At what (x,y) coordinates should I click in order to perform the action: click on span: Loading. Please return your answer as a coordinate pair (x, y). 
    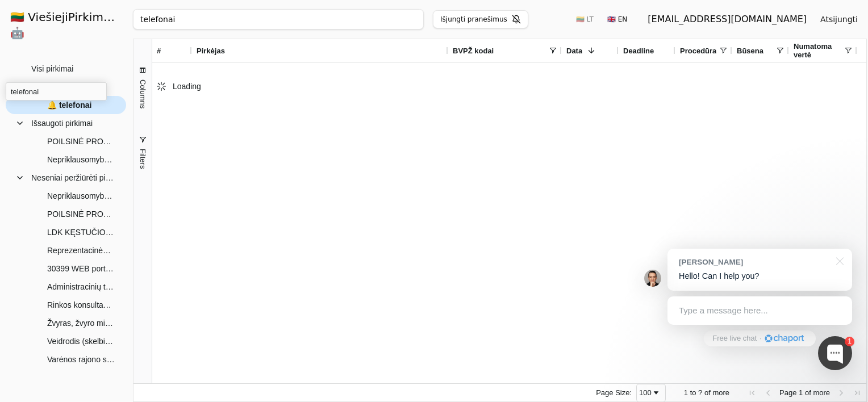
    Looking at the image, I should click on (187, 86).